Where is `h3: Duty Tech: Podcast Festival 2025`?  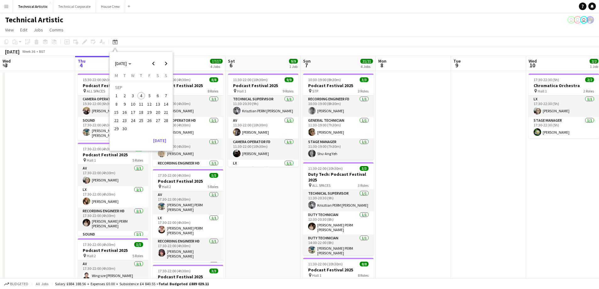
h3: Duty Tech: Podcast Festival 2025 is located at coordinates (338, 177).